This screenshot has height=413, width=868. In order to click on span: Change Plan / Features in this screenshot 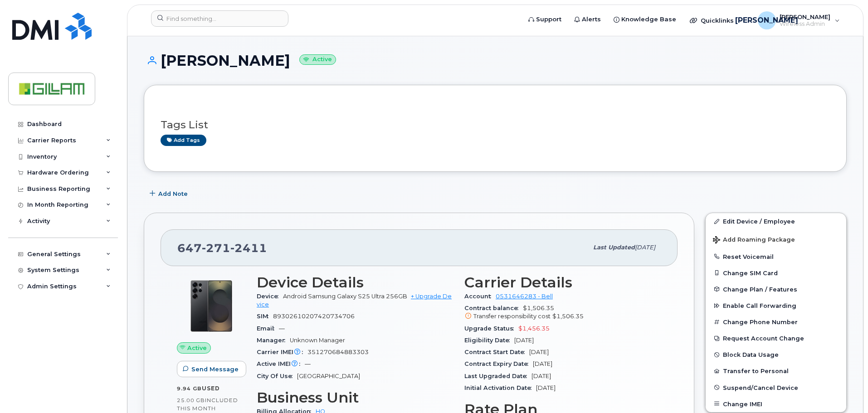, I will do `click(760, 289)`.